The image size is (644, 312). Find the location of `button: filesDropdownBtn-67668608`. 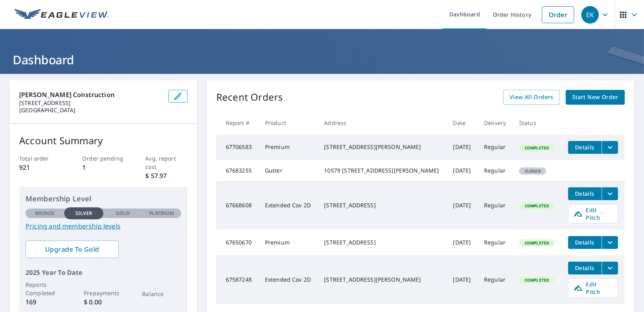

button: filesDropdownBtn-67668608 is located at coordinates (610, 194).